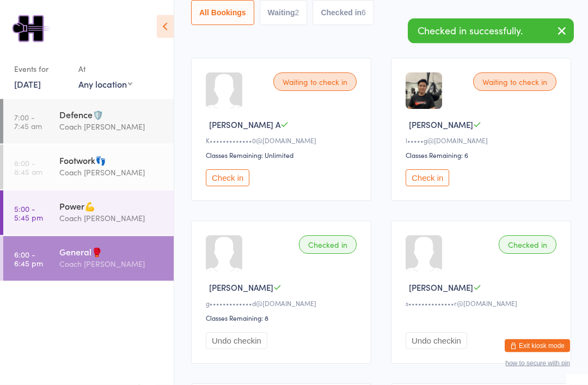 The height and width of the screenshot is (385, 588). I want to click on div: Events for, so click(41, 68).